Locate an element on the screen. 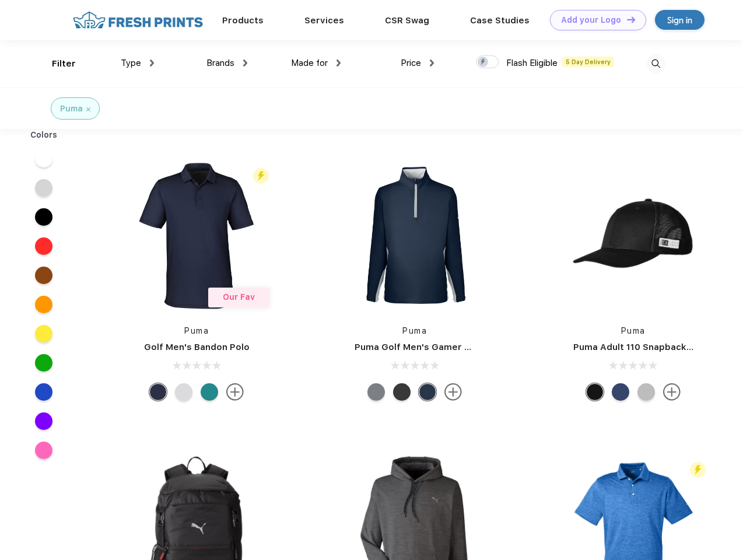 This screenshot has width=743, height=560. img: filter_cancel.svg is located at coordinates (88, 109).